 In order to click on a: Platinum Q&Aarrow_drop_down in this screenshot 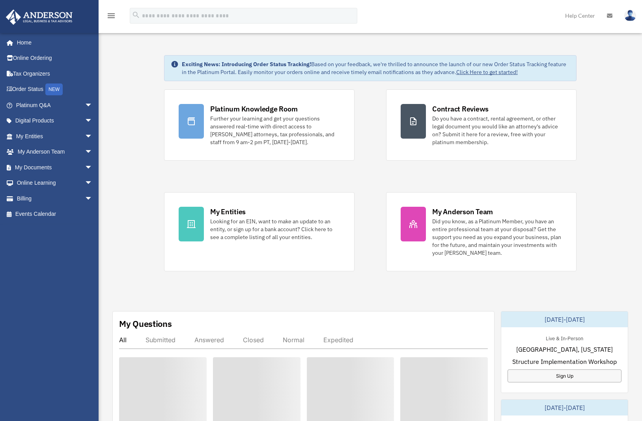, I will do `click(55, 105)`.